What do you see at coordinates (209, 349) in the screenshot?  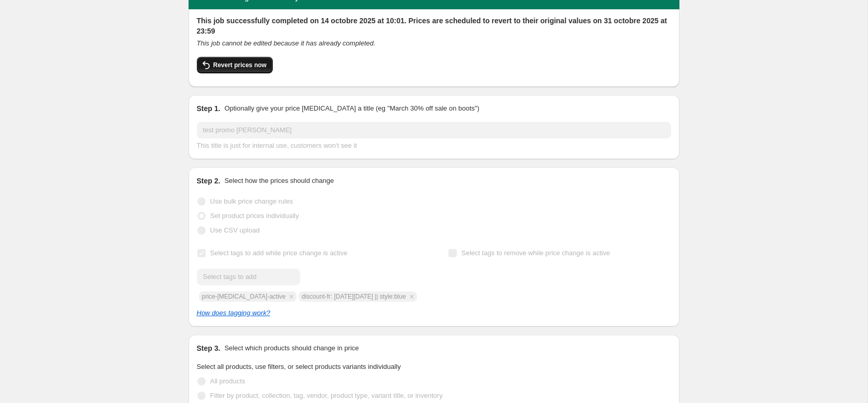 I see `h2: Step 3.` at bounding box center [209, 349].